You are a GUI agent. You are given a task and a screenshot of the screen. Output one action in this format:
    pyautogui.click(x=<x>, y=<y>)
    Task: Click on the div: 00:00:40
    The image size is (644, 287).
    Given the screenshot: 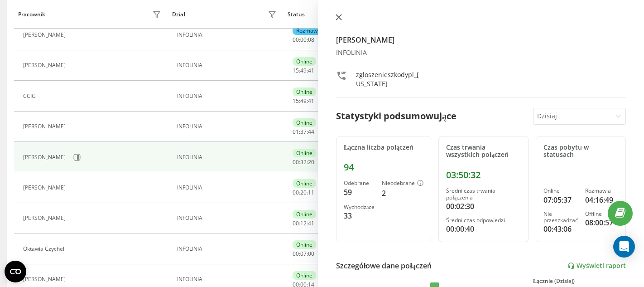 What is the action you would take?
    pyautogui.click(x=483, y=229)
    